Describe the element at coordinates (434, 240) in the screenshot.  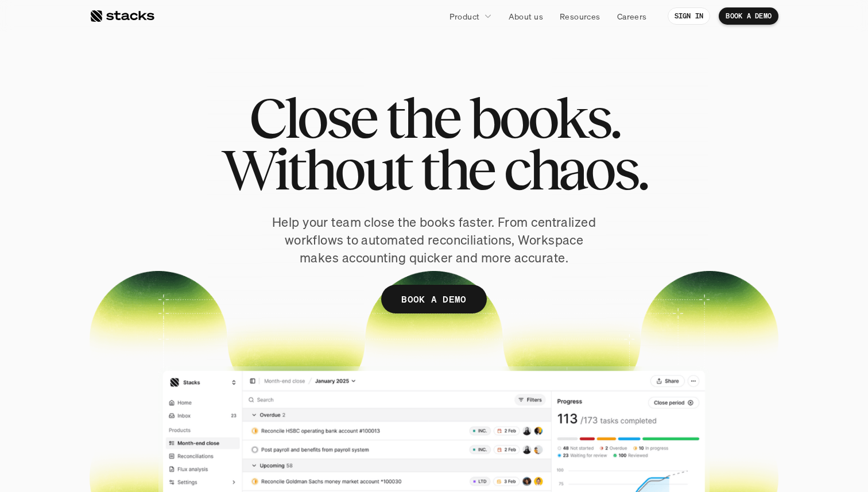
I see `p: Help your team close the books faster. From centralized workflows to automated reconciliations, W...` at that location.